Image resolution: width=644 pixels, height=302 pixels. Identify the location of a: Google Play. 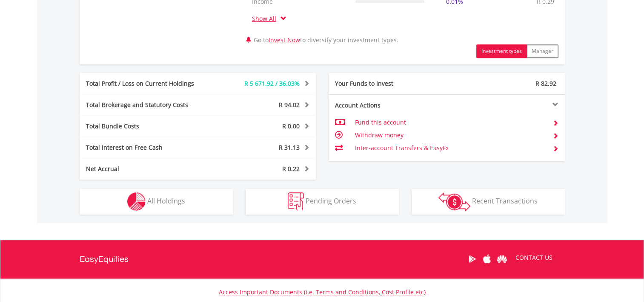
(472, 259).